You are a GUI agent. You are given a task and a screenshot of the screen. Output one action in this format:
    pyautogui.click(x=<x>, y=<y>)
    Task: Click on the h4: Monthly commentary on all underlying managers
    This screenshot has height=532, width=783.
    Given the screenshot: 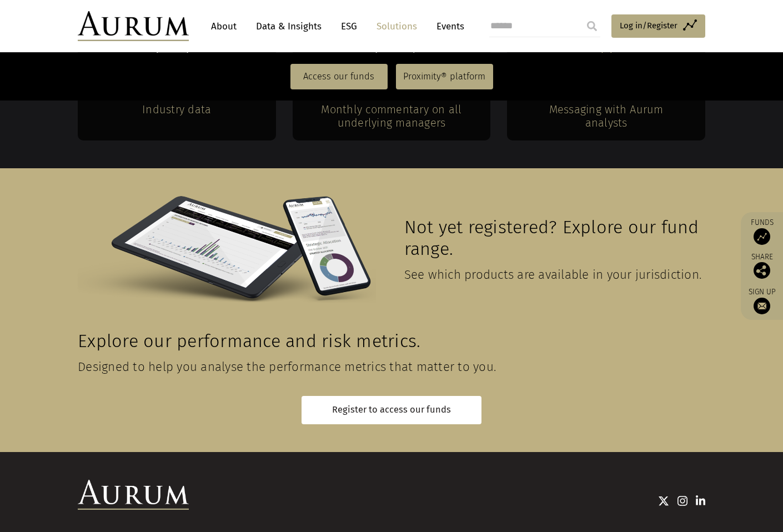 What is the action you would take?
    pyautogui.click(x=392, y=116)
    